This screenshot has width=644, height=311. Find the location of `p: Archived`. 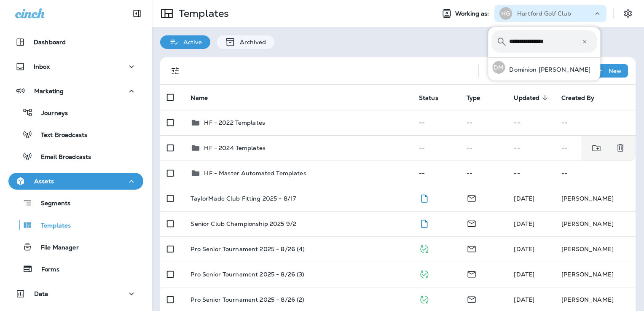

p: Archived is located at coordinates (251, 42).